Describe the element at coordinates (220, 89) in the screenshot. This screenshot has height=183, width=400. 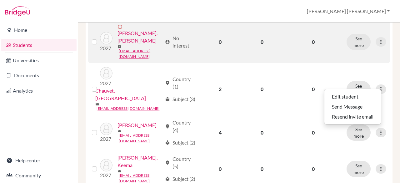
I see `td: 2` at that location.